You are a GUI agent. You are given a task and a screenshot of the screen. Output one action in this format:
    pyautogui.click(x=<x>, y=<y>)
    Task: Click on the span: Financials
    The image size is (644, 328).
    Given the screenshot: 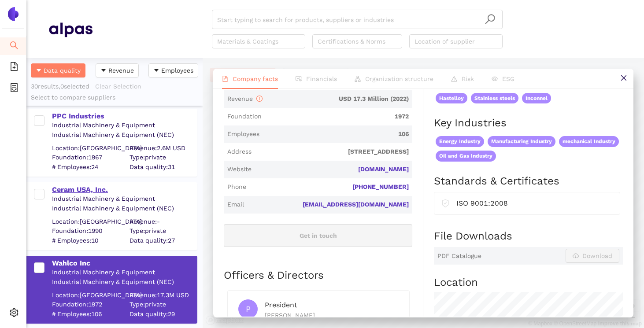 What is the action you would take?
    pyautogui.click(x=322, y=79)
    